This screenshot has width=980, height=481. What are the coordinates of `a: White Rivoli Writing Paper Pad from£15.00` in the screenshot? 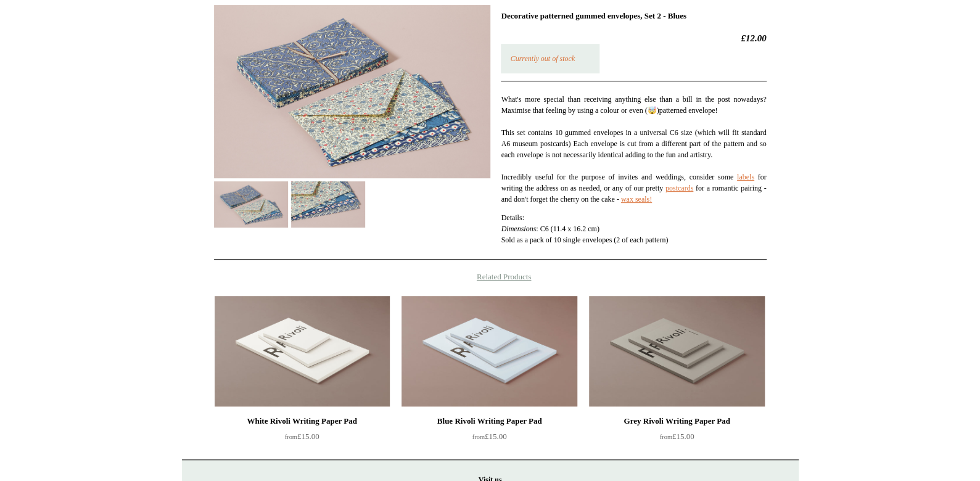 It's located at (302, 439).